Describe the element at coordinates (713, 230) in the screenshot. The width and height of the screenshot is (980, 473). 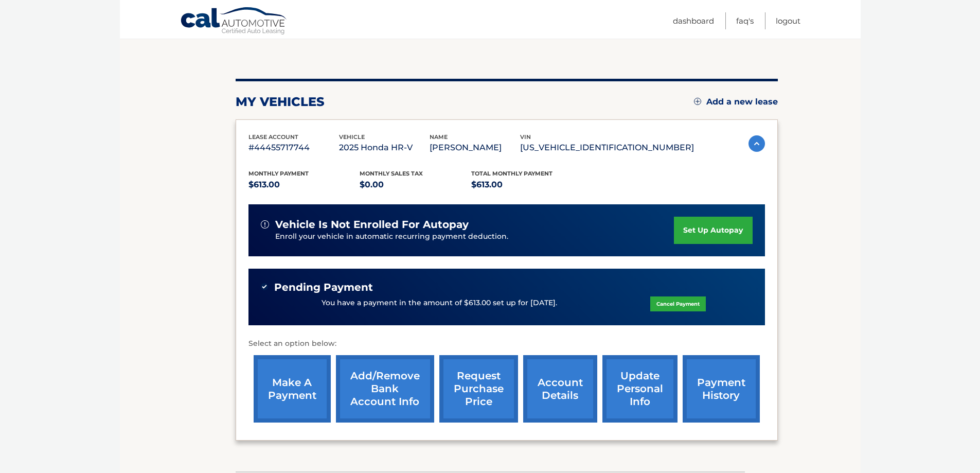
I see `a: set up autopay` at that location.